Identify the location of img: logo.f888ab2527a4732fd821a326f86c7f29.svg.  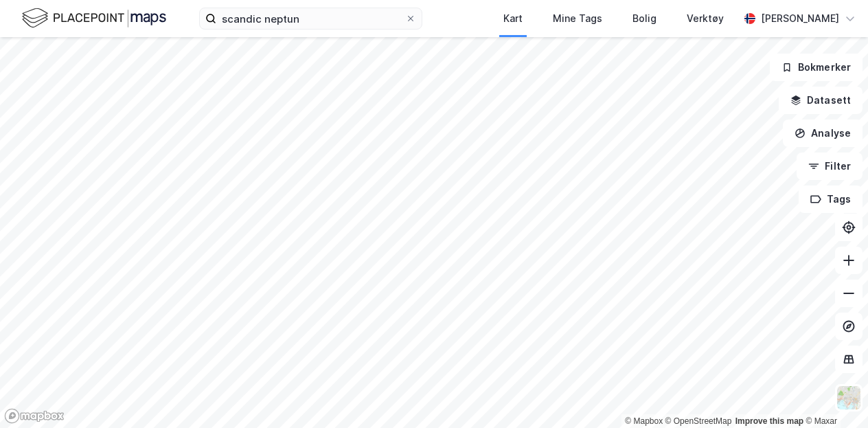
(94, 18).